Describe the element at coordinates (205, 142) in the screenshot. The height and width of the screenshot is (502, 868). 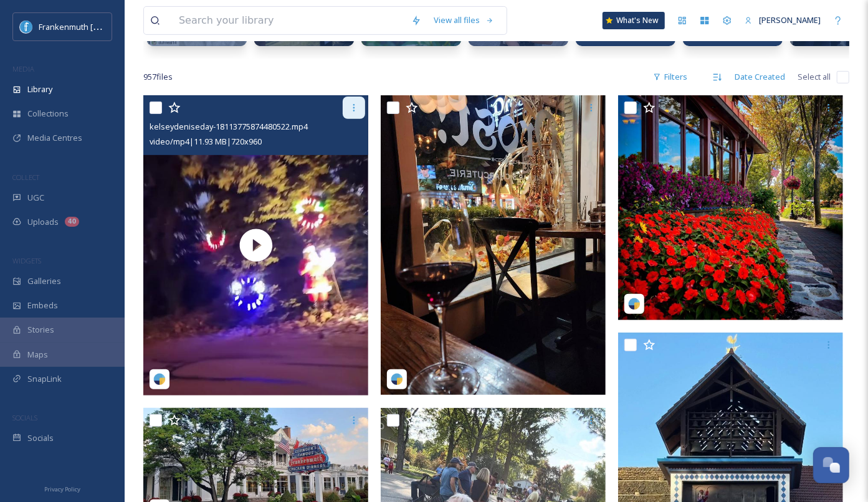
I see `span: video/mp4 | 11.93 MB | 720 x 960` at that location.